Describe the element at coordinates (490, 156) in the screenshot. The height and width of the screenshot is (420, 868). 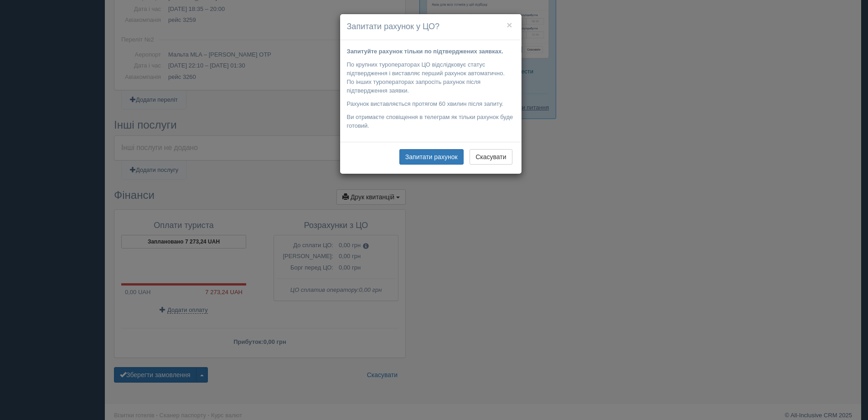
I see `button: Скасувати` at that location.